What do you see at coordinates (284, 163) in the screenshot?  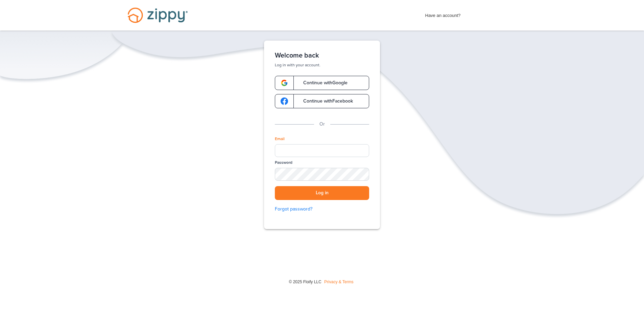 I see `label: Password` at bounding box center [284, 163].